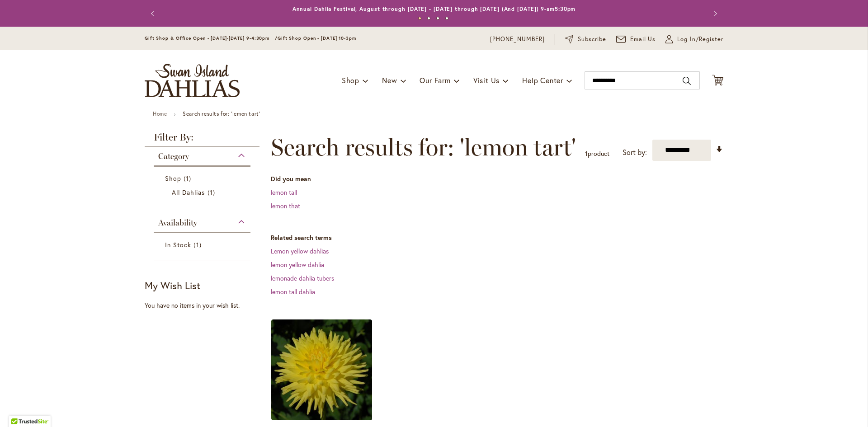  What do you see at coordinates (389, 80) in the screenshot?
I see `span: New` at bounding box center [389, 80].